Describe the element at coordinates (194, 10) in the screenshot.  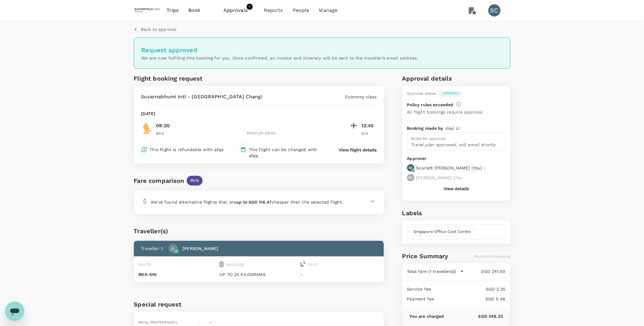
I see `span: Book` at that location.